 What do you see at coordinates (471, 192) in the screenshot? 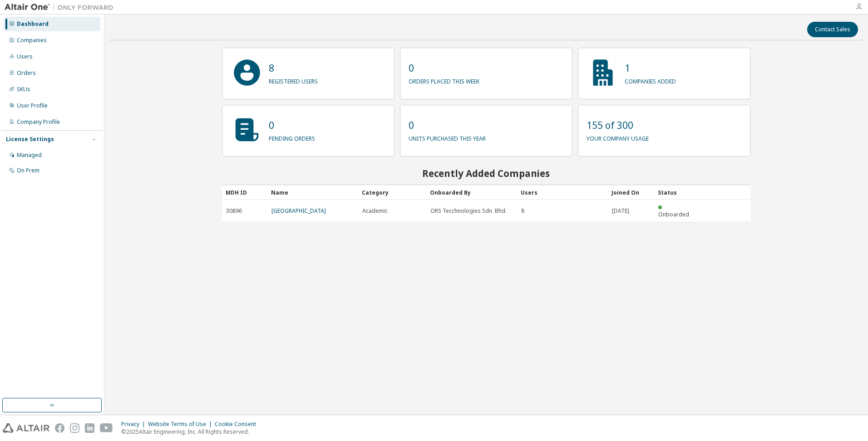
I see `div: Onboarded By` at bounding box center [471, 192].